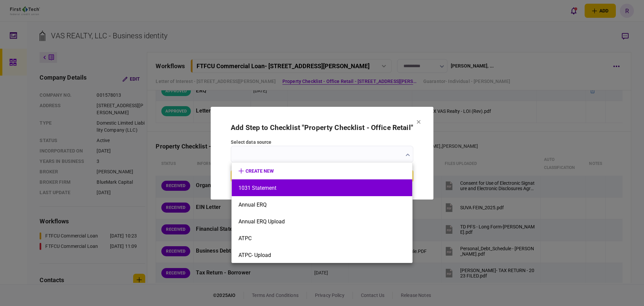  Describe the element at coordinates (322, 204) in the screenshot. I see `button: Annual ERQ` at that location.